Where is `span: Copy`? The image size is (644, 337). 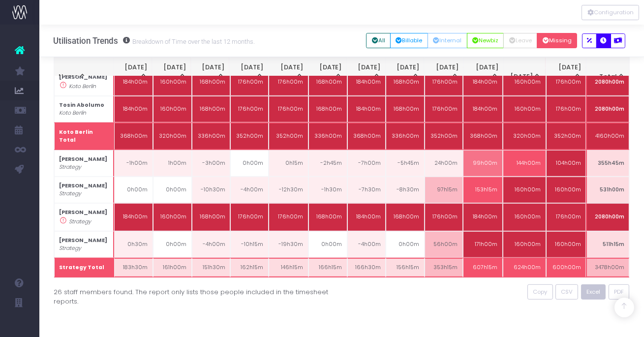
span: Copy is located at coordinates (540, 292).